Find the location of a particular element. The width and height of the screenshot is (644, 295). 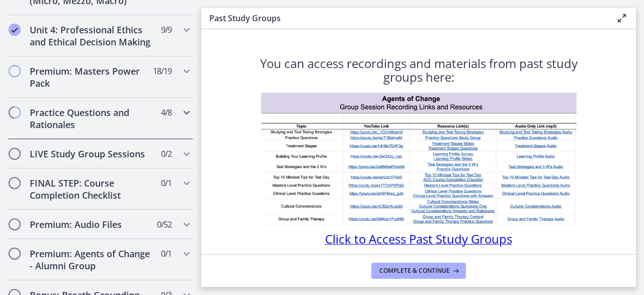

h2: FINAL STEP: Course Completion Checklist is located at coordinates (91, 189).